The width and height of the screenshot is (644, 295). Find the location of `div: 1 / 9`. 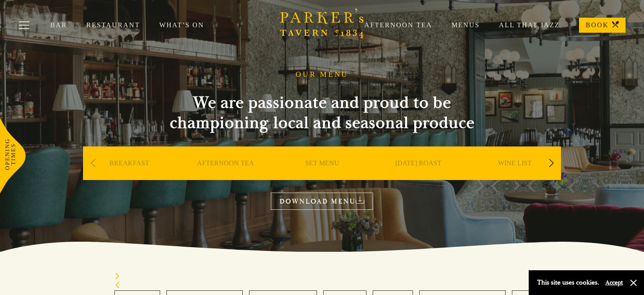

div: 1 / 9 is located at coordinates (129, 176).